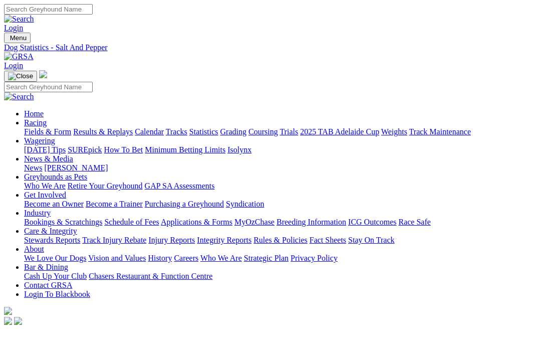 This screenshot has height=340, width=541. Describe the element at coordinates (37, 213) in the screenshot. I see `a: Industry` at that location.